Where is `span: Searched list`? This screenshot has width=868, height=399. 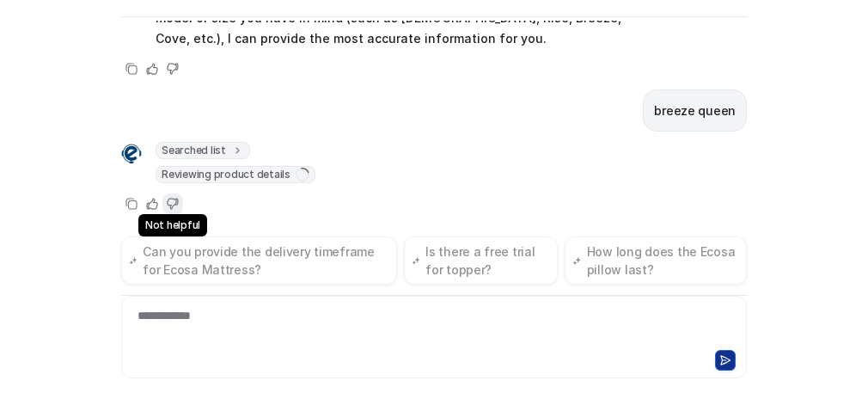 span: Searched list is located at coordinates (203, 150).